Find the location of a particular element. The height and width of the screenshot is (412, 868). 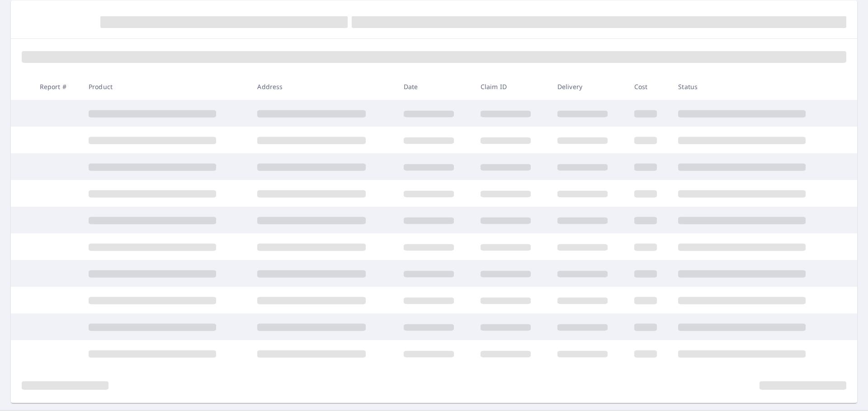

th: Product is located at coordinates (165, 86).